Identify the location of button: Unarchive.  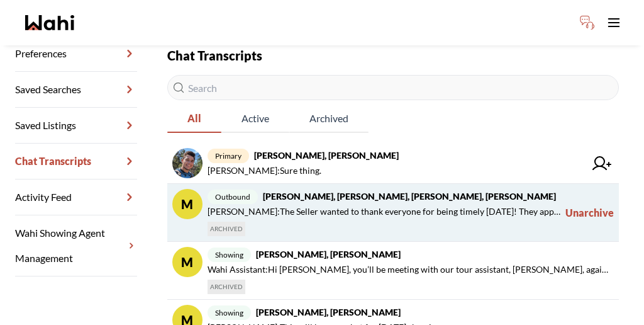
(590, 212).